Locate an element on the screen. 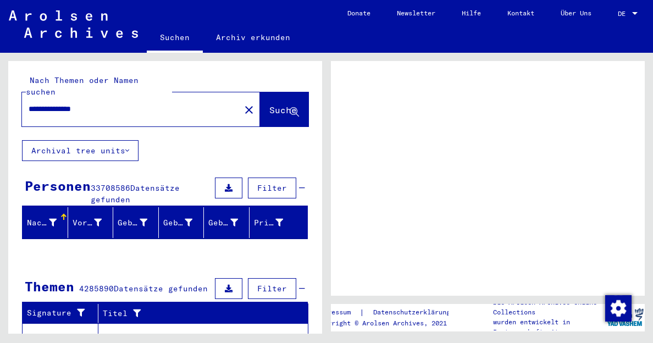 This screenshot has height=343, width=653. div: Zustimmung ändern is located at coordinates (618, 308).